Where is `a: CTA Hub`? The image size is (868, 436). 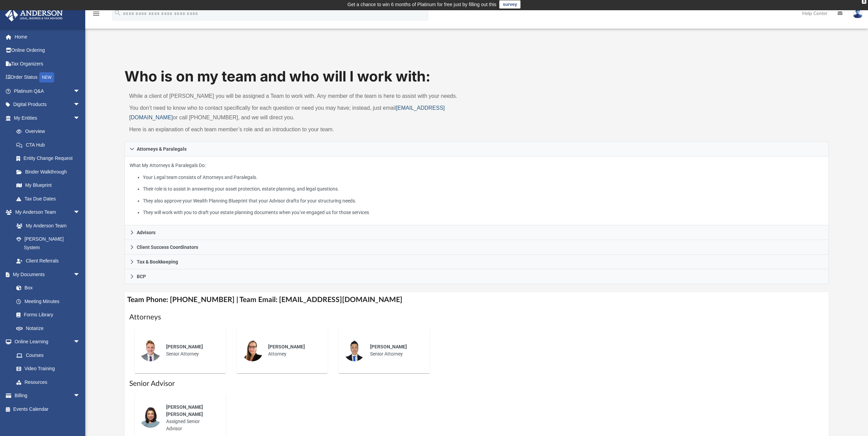 a: CTA Hub is located at coordinates (50, 145).